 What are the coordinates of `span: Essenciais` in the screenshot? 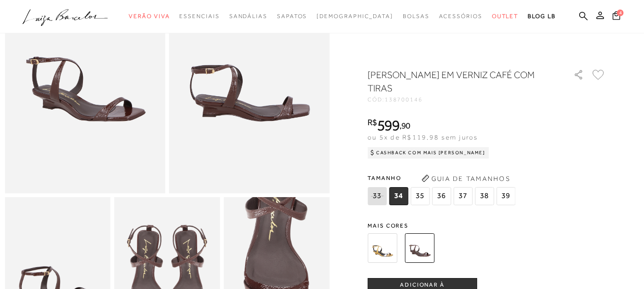 It's located at (200, 16).